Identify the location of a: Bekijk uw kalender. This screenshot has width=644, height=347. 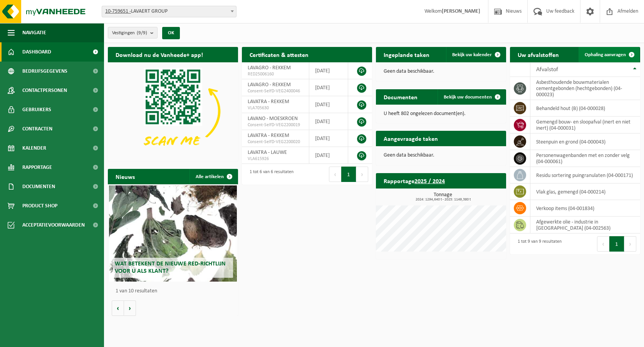
(476, 55).